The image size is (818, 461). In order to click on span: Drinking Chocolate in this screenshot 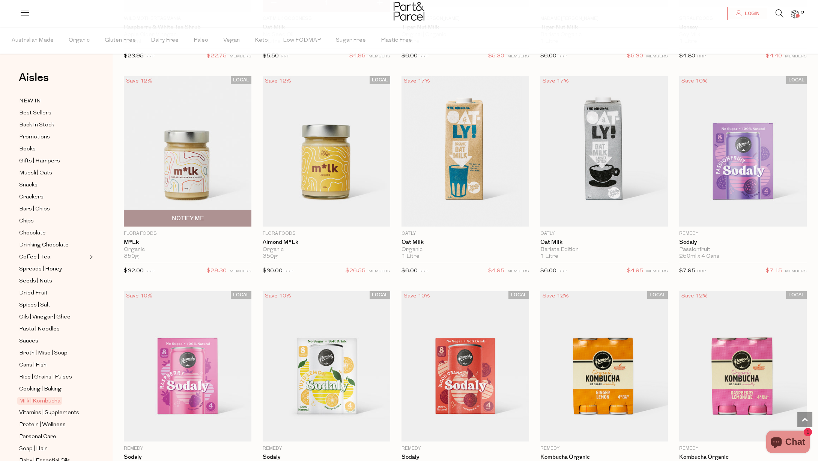, I will do `click(44, 246)`.